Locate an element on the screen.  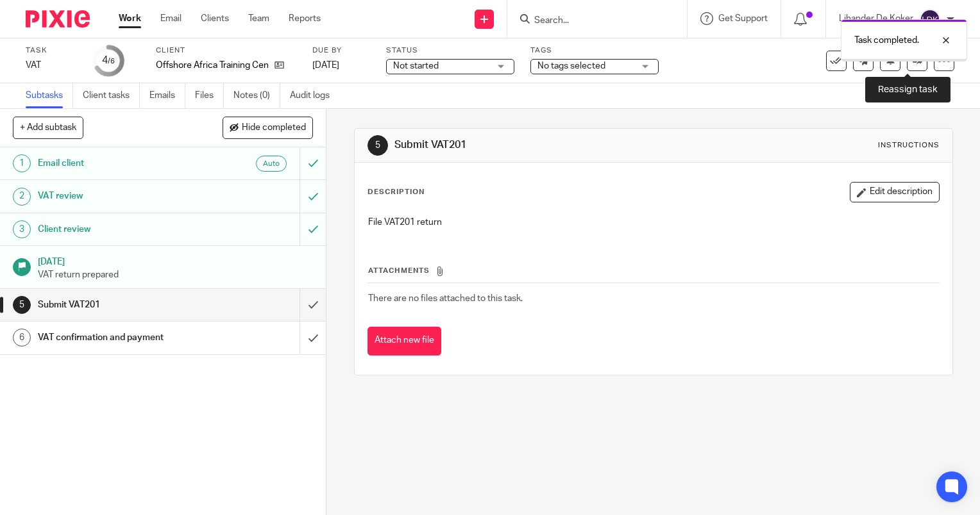
div: 4 is located at coordinates (108, 60).